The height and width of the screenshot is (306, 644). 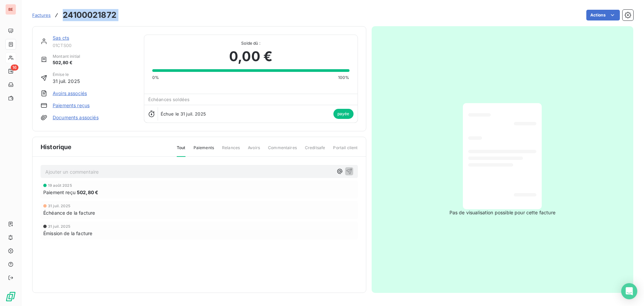 What do you see at coordinates (59, 192) in the screenshot?
I see `span: Paiement reçu` at bounding box center [59, 192].